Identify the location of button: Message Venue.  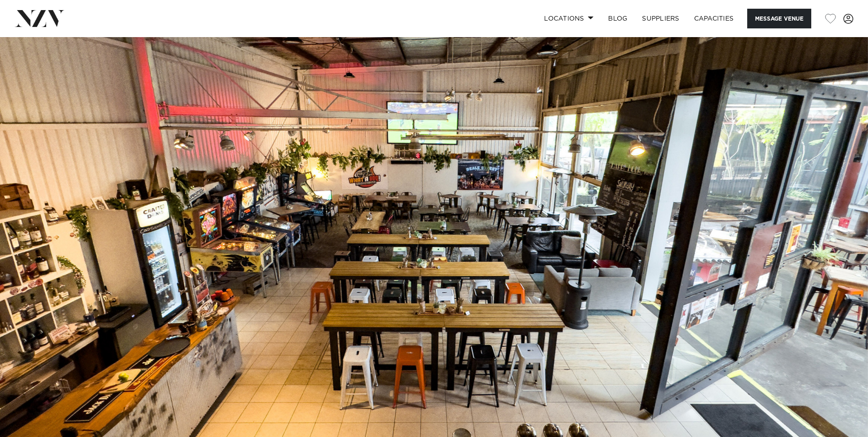
(779, 19).